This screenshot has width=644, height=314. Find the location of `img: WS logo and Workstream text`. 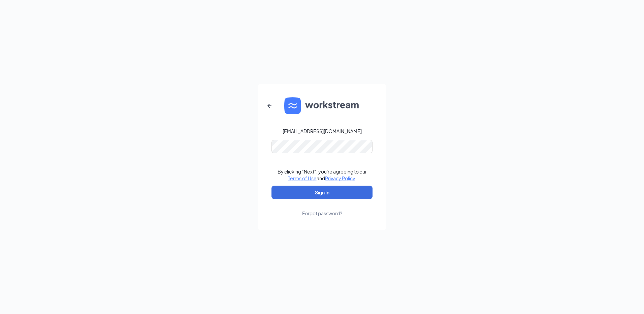

img: WS logo and Workstream text is located at coordinates (322, 106).